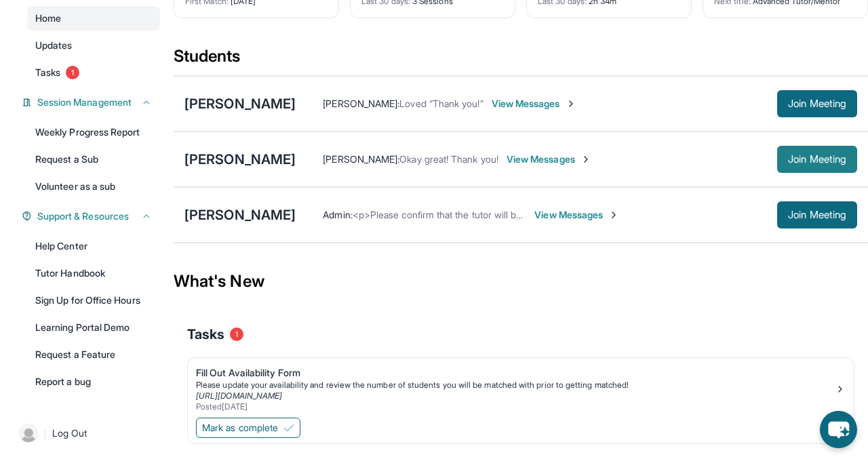 This screenshot has width=868, height=459. Describe the element at coordinates (94, 18) in the screenshot. I see `a: Home` at that location.